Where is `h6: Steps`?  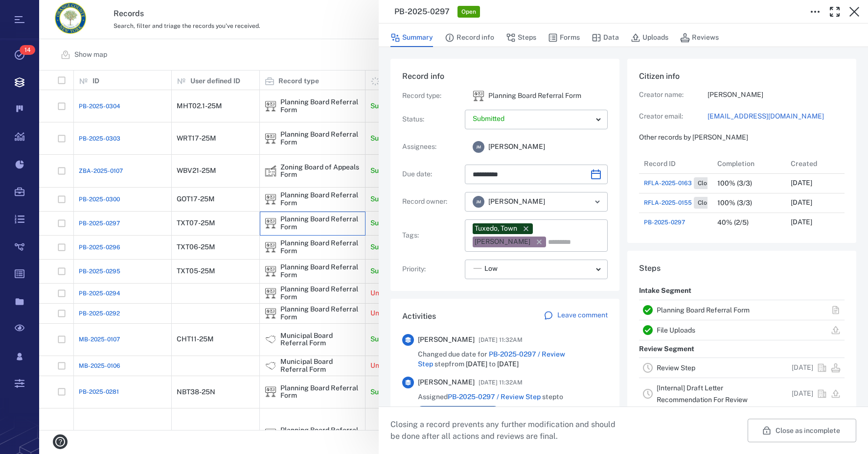
h6: Steps is located at coordinates (742, 268).